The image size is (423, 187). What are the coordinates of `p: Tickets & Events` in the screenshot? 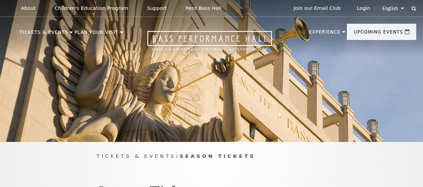 It's located at (44, 34).